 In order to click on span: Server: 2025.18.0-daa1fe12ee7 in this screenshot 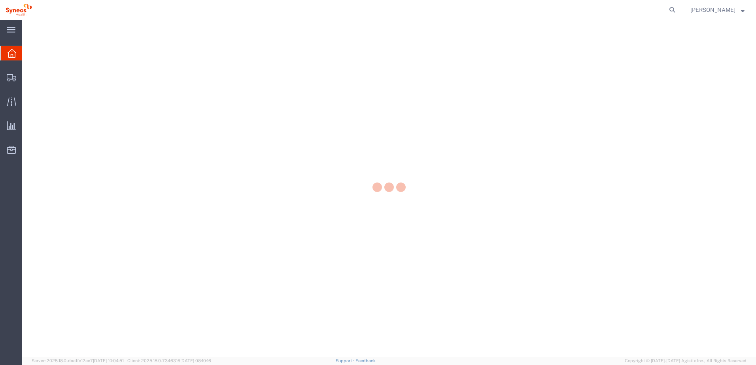, I will do `click(77, 361)`.